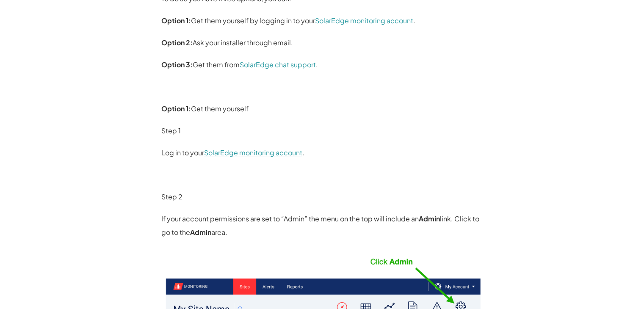 The image size is (644, 309). What do you see at coordinates (177, 65) in the screenshot?
I see `strong: Option 3:` at bounding box center [177, 65].